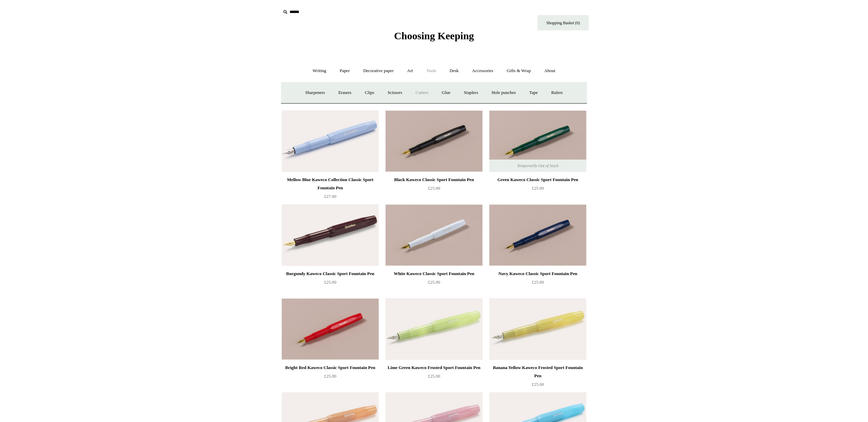 The width and height of the screenshot is (868, 422). What do you see at coordinates (330, 368) in the screenshot?
I see `div: Bright Red Kaweco Classic Sport Fountain Pen` at bounding box center [330, 368].